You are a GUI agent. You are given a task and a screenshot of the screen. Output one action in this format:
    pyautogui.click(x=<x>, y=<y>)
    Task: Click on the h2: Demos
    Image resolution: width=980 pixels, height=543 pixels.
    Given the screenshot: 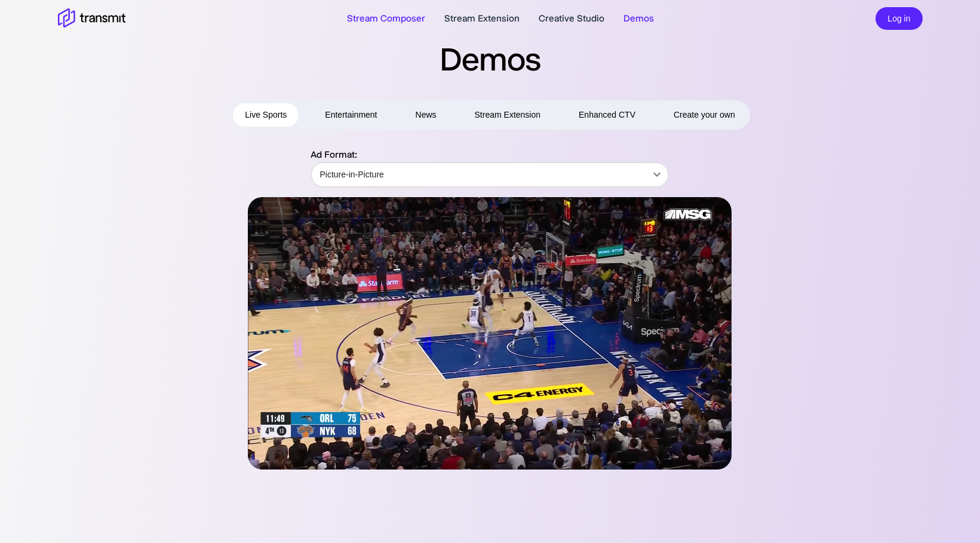 What is the action you would take?
    pyautogui.click(x=490, y=59)
    